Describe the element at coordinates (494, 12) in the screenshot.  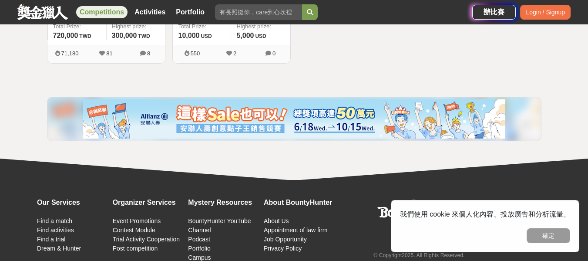
I see `div: 辦比賽` at that location.